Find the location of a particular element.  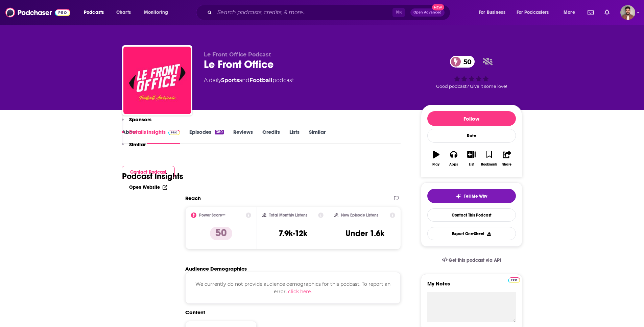

div: List is located at coordinates (472, 164).